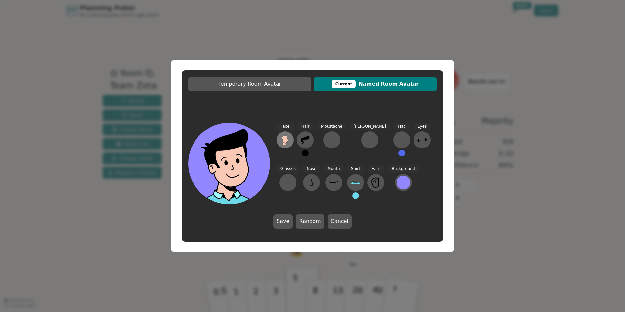  Describe the element at coordinates (402, 126) in the screenshot. I see `span: Hat` at that location.